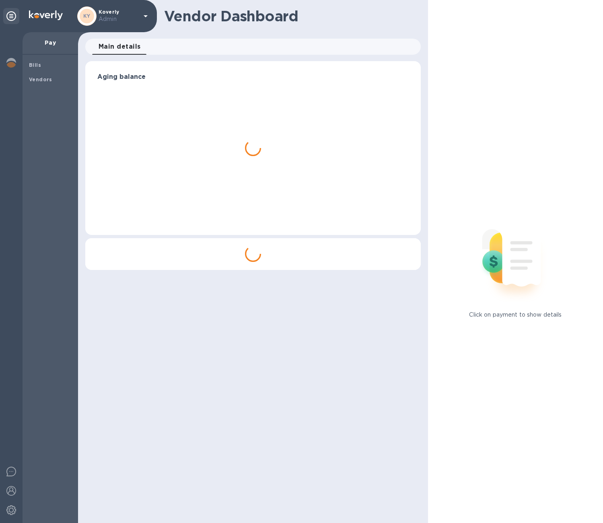  What do you see at coordinates (46, 15) in the screenshot?
I see `img: Logo` at bounding box center [46, 15].